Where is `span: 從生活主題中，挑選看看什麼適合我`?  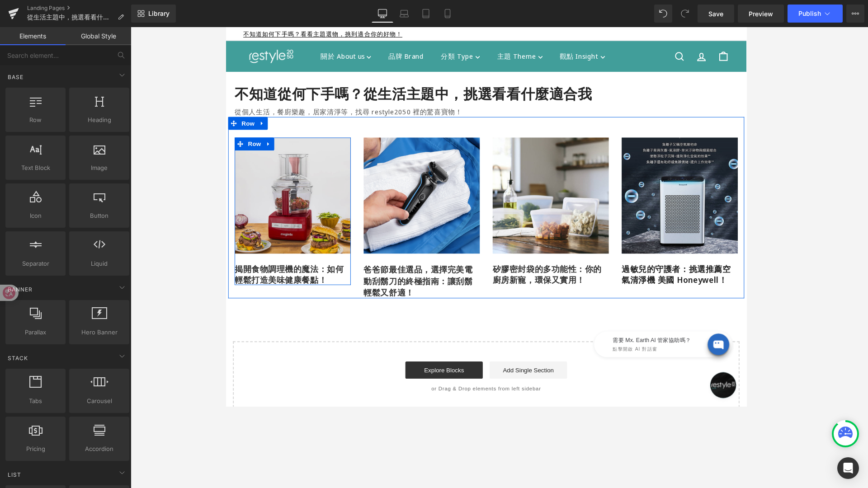 span: 從生活主題中，挑選看看什麼適合我 is located at coordinates (70, 17).